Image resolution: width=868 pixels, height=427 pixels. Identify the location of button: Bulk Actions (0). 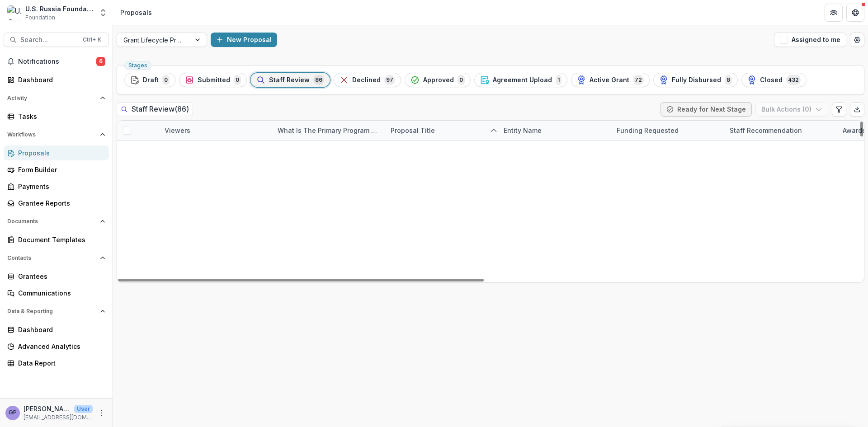
(792, 109).